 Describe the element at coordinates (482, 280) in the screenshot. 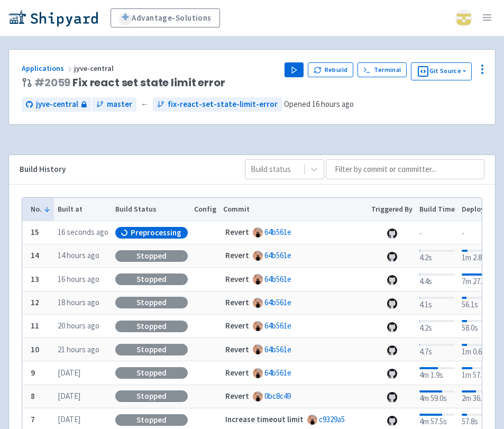

I see `div: 7m 27.1s` at that location.